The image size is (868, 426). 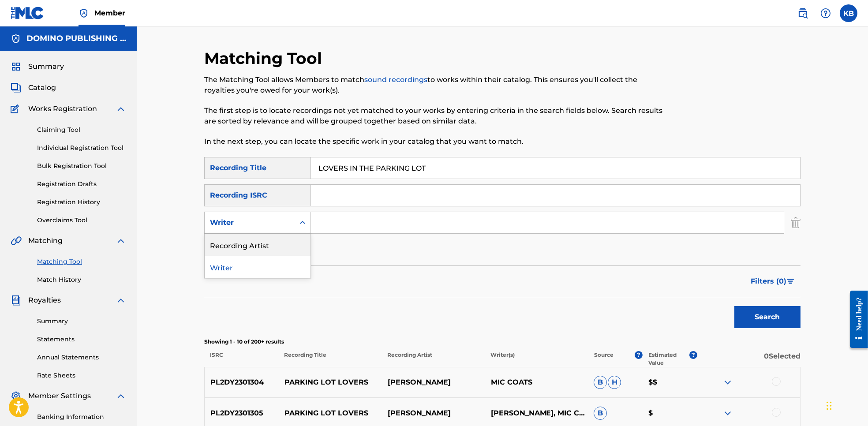 What do you see at coordinates (82, 322) in the screenshot?
I see `a: Summary` at bounding box center [82, 322].